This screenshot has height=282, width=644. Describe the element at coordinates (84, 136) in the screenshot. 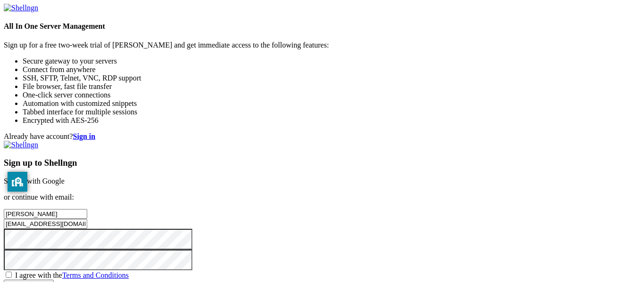

I see `a: Sign in` at that location.